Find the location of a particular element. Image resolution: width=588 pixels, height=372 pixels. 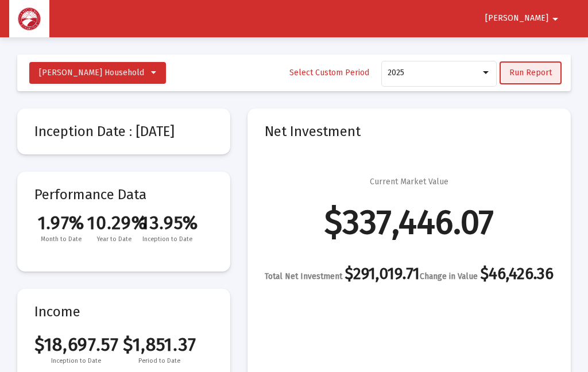

span: Total Net Investment is located at coordinates (304, 276).